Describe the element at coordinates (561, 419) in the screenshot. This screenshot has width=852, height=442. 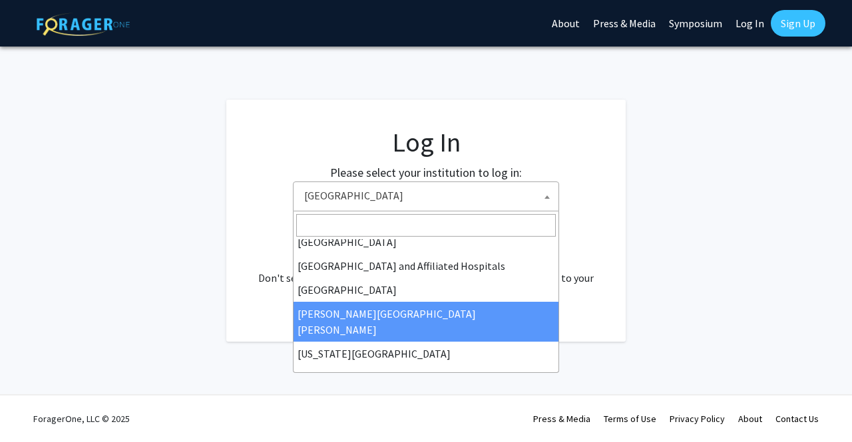
I see `a: Press & Media` at that location.